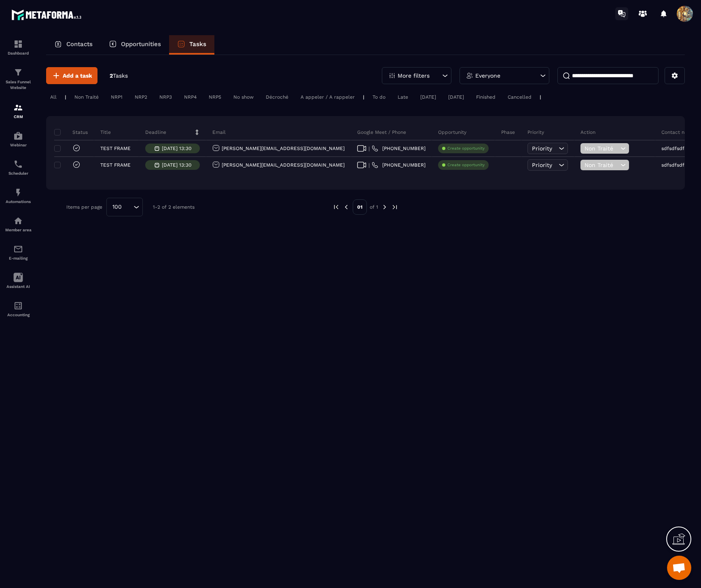 This screenshot has height=588, width=701. Describe the element at coordinates (18, 195) in the screenshot. I see `a: automationsautomationsAutomations` at that location.